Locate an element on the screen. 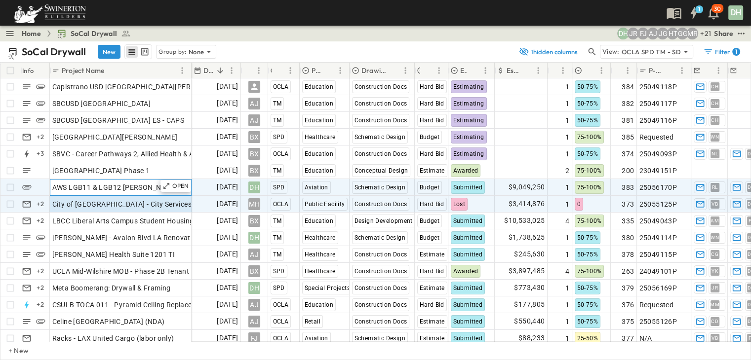 This screenshot has height=360, width=751. span: RL is located at coordinates (715, 187).